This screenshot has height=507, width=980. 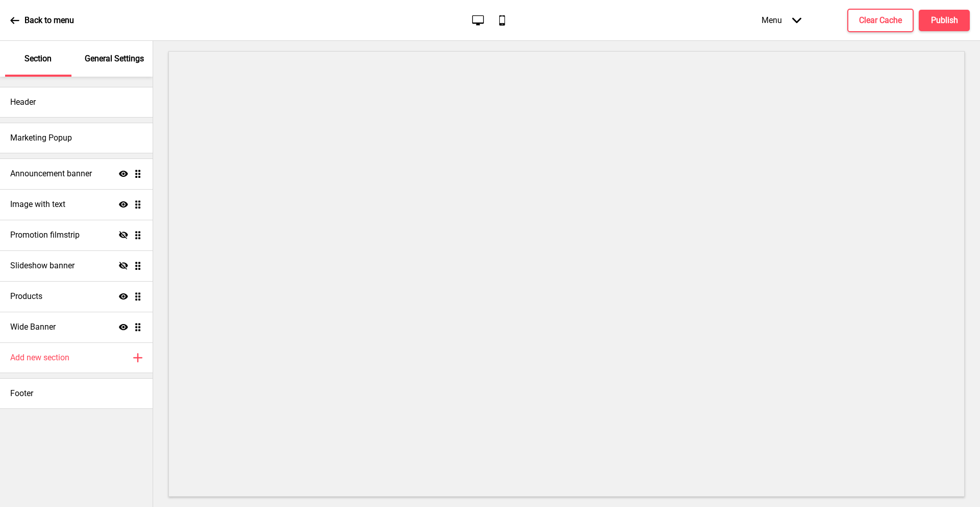 What do you see at coordinates (51, 174) in the screenshot?
I see `h4: Announcement banner` at bounding box center [51, 174].